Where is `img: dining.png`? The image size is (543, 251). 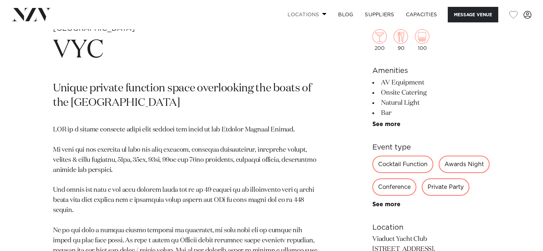 img: dining.png is located at coordinates (401, 36).